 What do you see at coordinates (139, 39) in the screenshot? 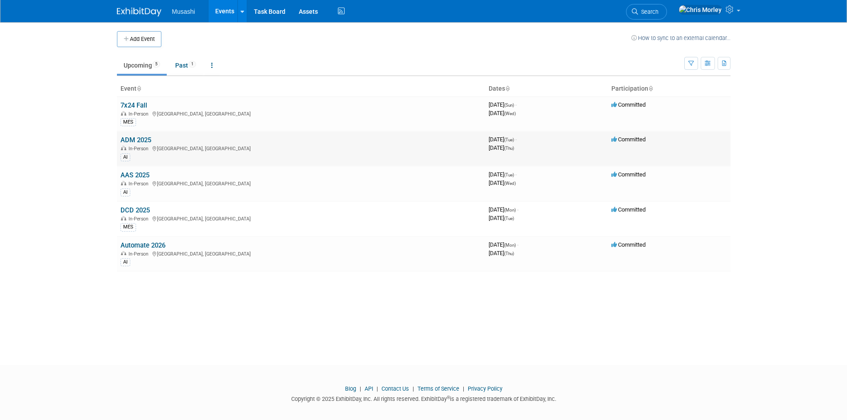
I see `button: Add Event` at bounding box center [139, 39].